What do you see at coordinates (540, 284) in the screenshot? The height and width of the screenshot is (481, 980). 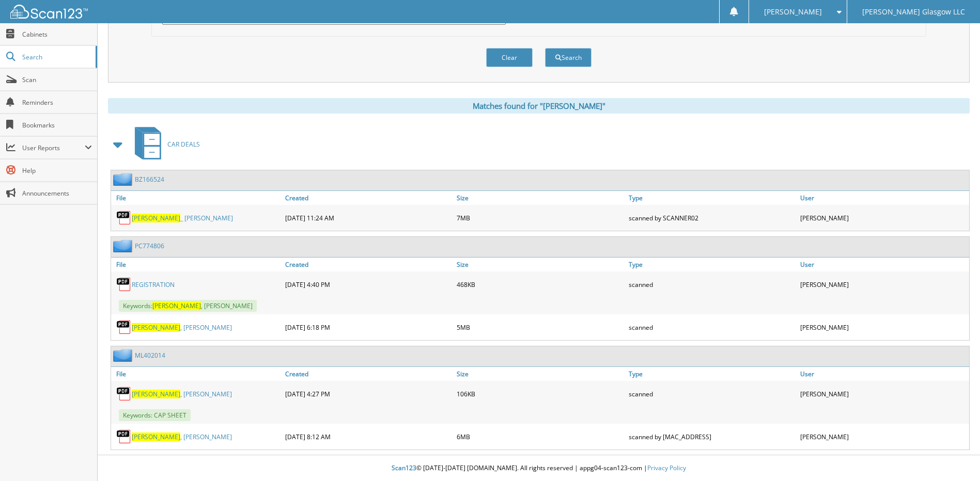 I see `div: 468KB` at bounding box center [540, 284].